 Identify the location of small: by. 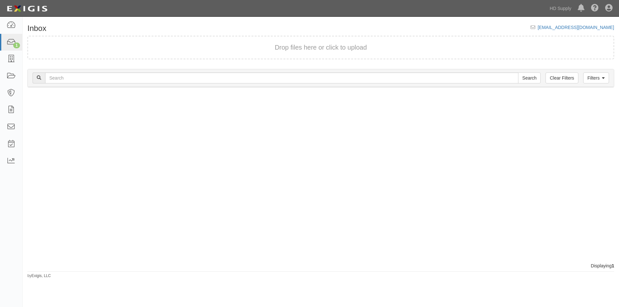
(39, 276).